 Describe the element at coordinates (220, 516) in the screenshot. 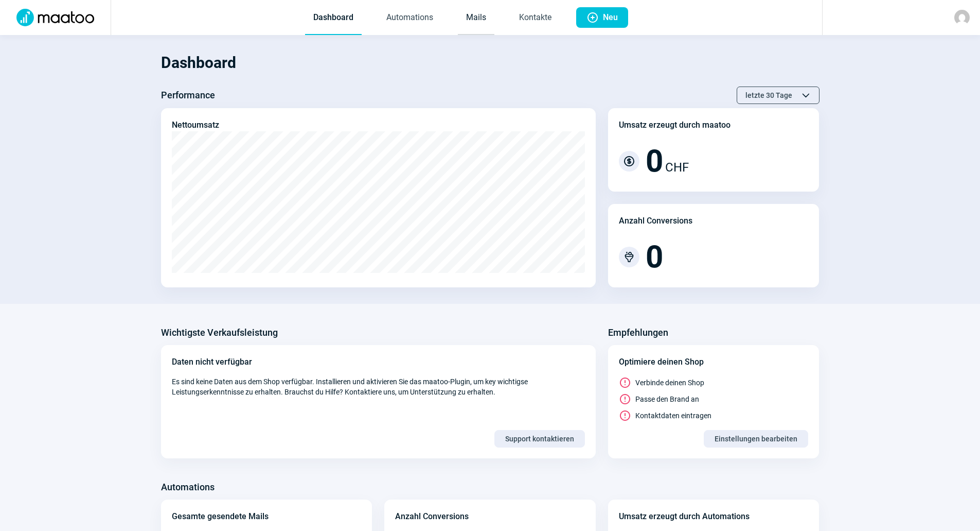

I see `div: Gesamte gesendete Mails` at that location.